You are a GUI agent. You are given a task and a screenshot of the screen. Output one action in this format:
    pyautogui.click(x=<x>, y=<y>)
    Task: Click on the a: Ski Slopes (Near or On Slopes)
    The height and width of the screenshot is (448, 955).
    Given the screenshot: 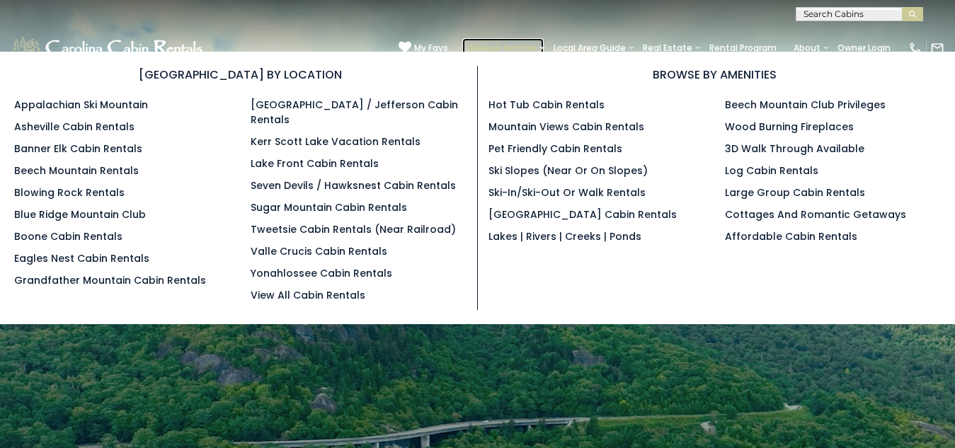 What is the action you would take?
    pyautogui.click(x=568, y=171)
    